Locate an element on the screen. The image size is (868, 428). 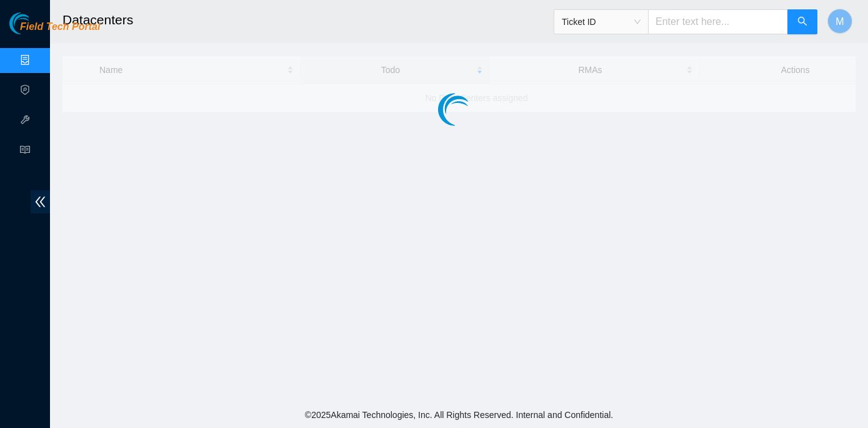
button: M is located at coordinates (840, 21).